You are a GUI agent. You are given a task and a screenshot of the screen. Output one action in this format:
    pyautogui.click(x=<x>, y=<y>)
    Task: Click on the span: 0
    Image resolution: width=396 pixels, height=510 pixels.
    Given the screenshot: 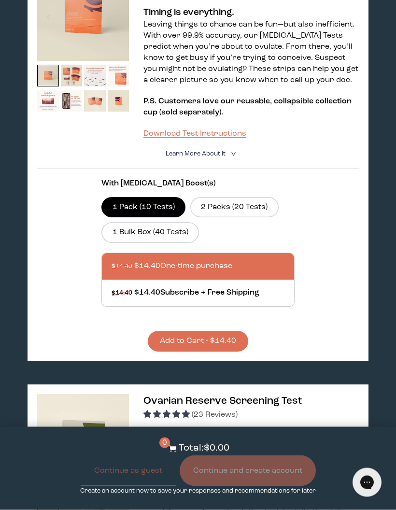 What is the action you would take?
    pyautogui.click(x=165, y=443)
    